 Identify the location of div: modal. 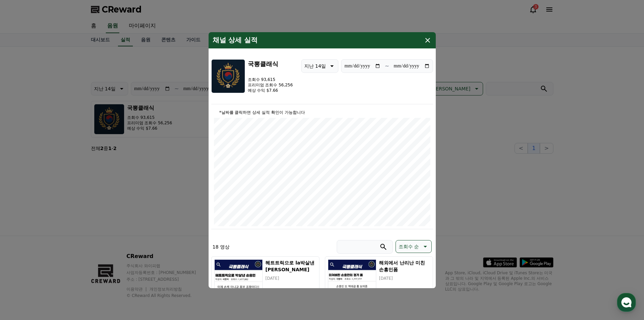
(322, 160).